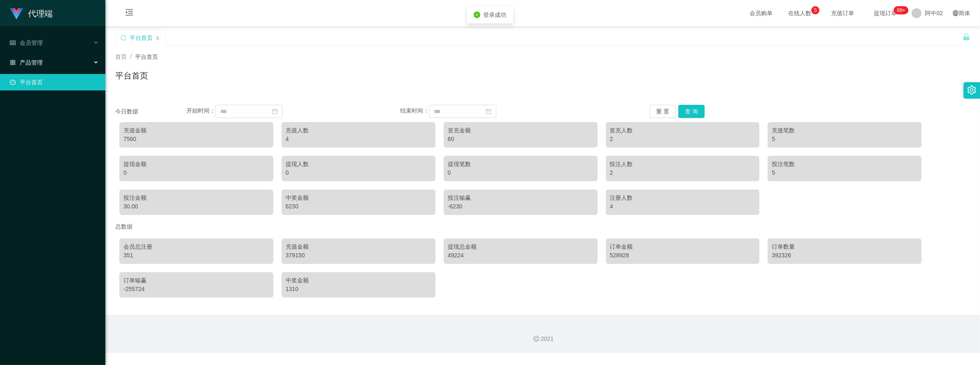 This screenshot has height=365, width=980. What do you see at coordinates (358, 130) in the screenshot?
I see `div: 充值人数` at bounding box center [358, 130].